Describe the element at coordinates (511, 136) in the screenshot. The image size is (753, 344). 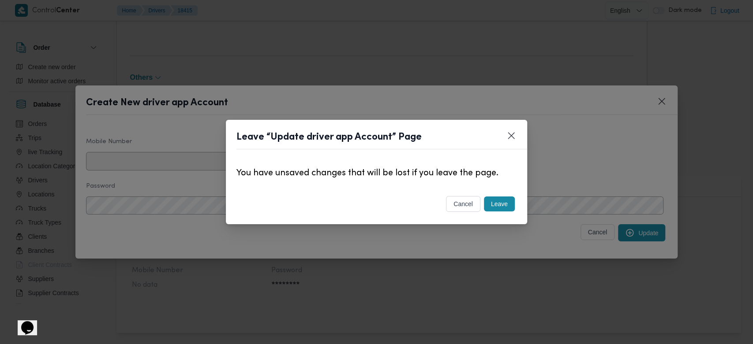
I see `button: Closes this modal window` at that location.